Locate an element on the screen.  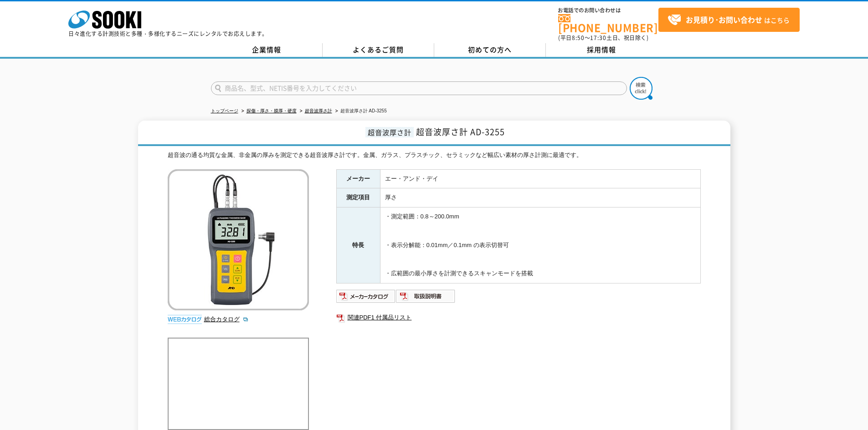
td: ・測定範囲：0.8～200.0mm ・表示分解能：0.01mm／0.1mm の表示切替可 ・広範囲の最小厚さを計測できるスキャンモードを搭載 is located at coordinates (540, 245).